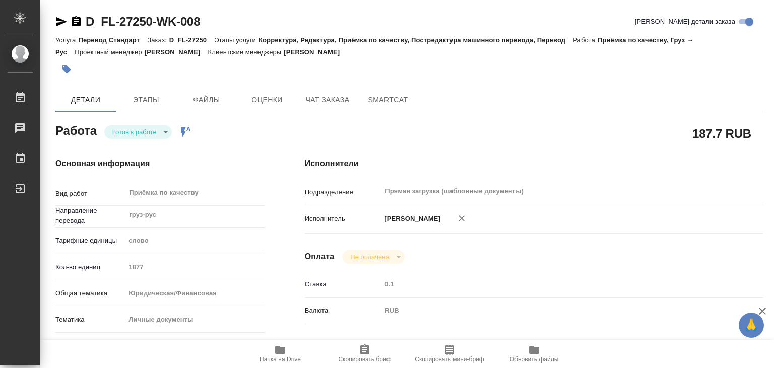  I want to click on p: D_FL-27250, so click(191, 40).